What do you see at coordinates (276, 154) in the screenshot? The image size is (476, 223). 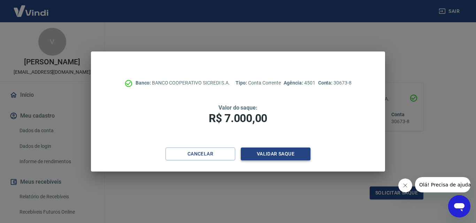 I see `button: Validar saque` at bounding box center [276, 154].